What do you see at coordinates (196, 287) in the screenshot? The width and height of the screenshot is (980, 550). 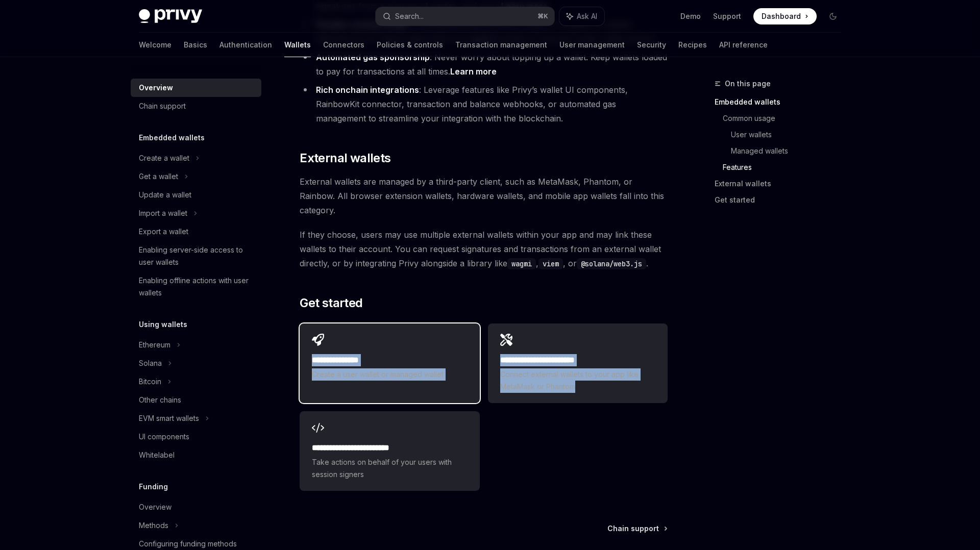 I see `a: Enabling offline actions with user wallets` at bounding box center [196, 287].